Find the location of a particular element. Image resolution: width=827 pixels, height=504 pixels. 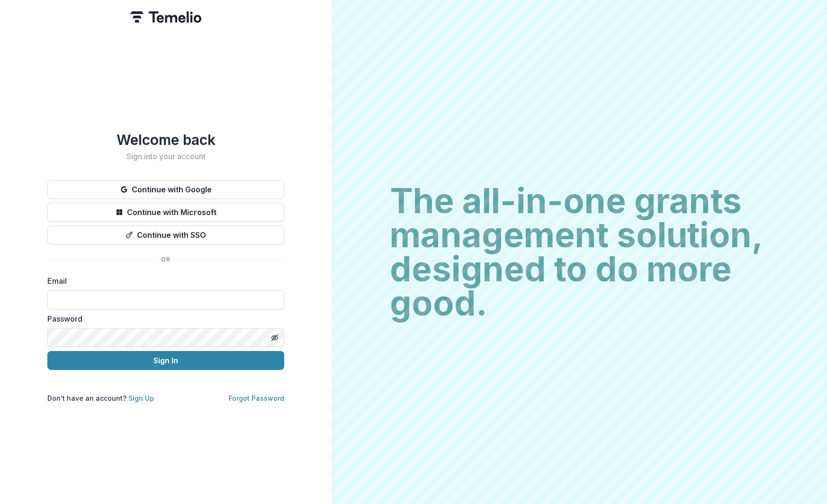

button: Continue with SSO is located at coordinates (166, 235).